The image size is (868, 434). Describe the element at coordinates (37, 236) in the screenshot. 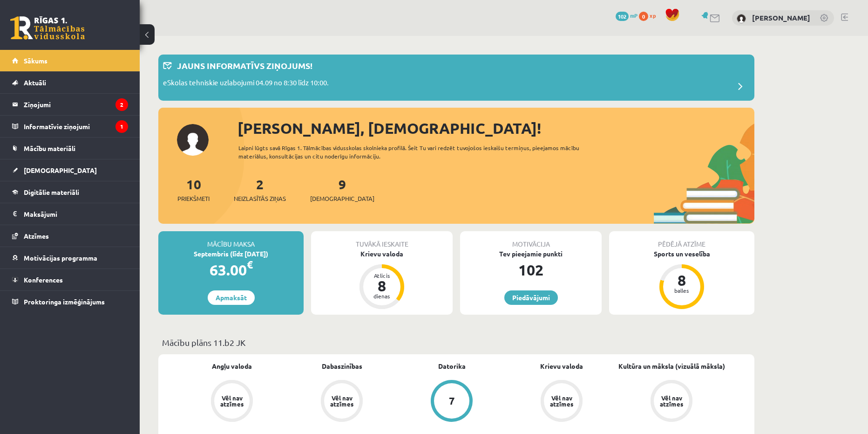

I see `span: Atzīmes` at that location.